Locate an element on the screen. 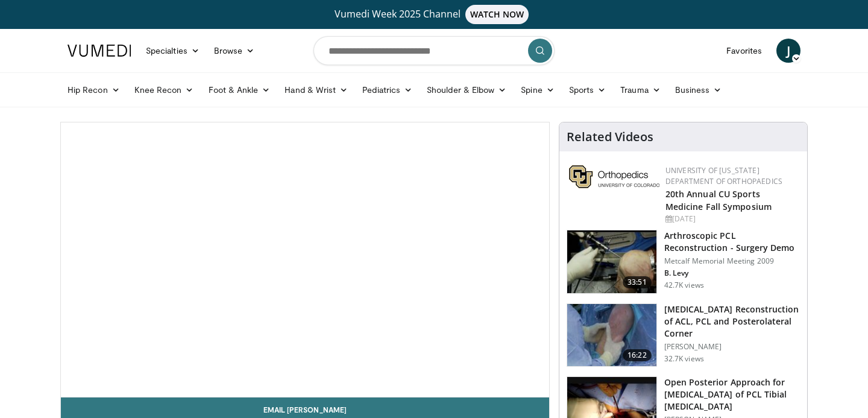 Image resolution: width=868 pixels, height=418 pixels. span: WATCH NOW is located at coordinates (498, 14).